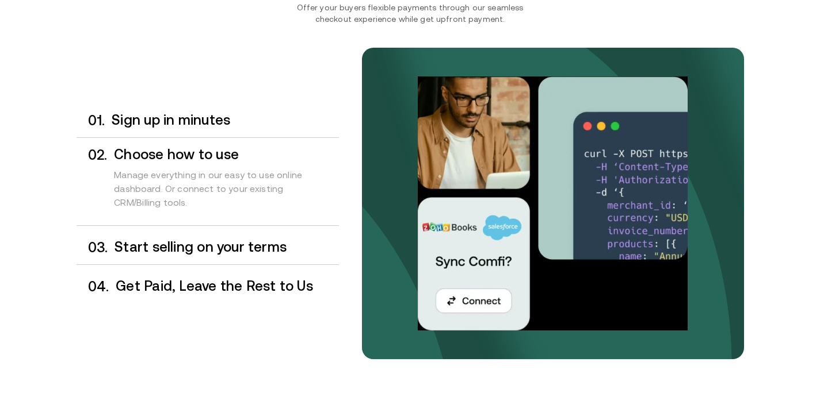 This screenshot has height=412, width=820. Describe the element at coordinates (93, 286) in the screenshot. I see `div: 0 4 .` at that location.